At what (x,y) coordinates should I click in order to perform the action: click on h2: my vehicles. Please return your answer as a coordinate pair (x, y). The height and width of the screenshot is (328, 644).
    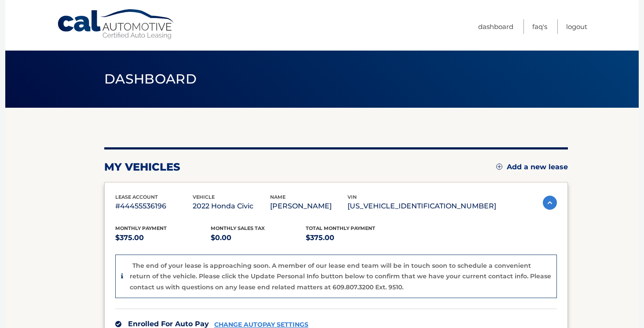
    Looking at the image, I should click on (142, 167).